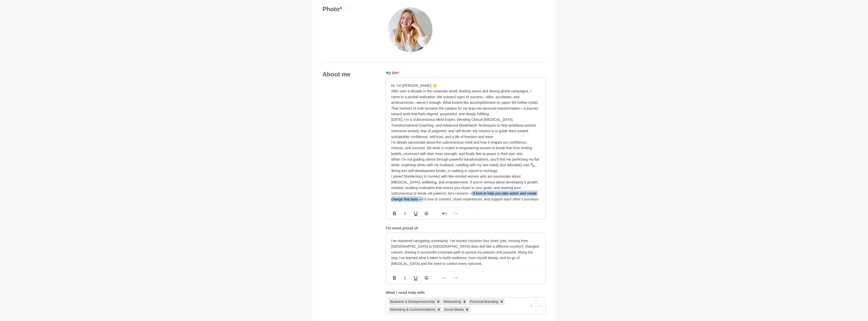 The image size is (868, 321). Describe the element at coordinates (466, 165) in the screenshot. I see `p: When I’m not guiding clients through powerful transformations, you’ll find me perfecting my flat ...` at that location.